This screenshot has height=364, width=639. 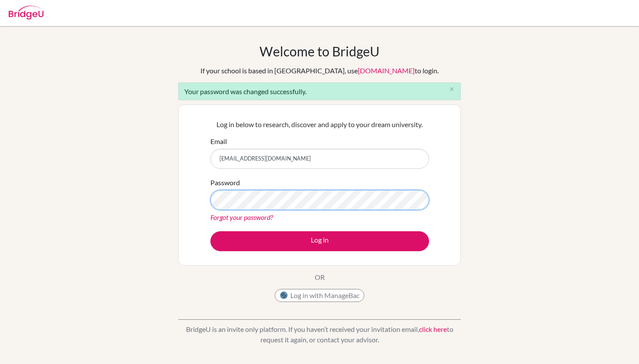 What do you see at coordinates (320, 295) in the screenshot?
I see `button: Log in with ManageBac` at bounding box center [320, 295].